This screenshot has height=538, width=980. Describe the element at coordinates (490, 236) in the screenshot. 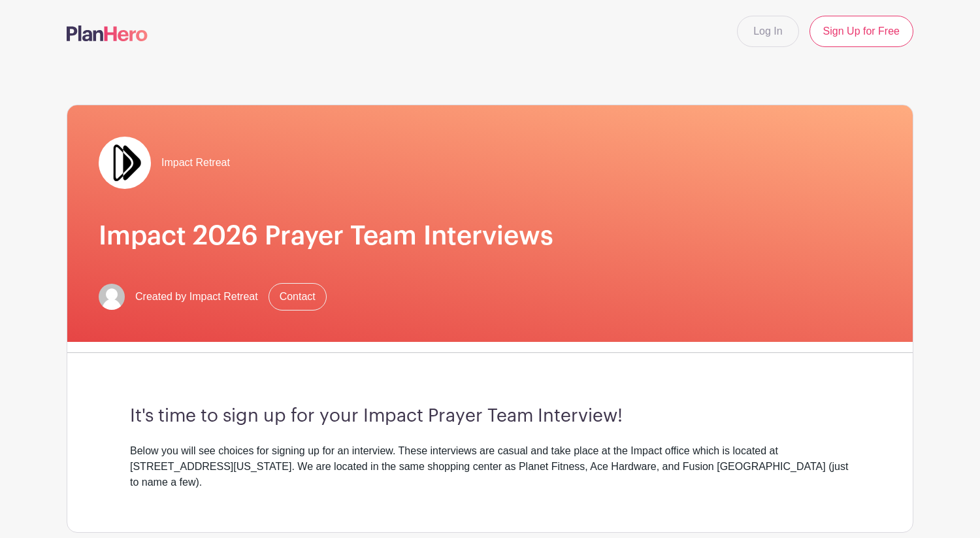

I see `h1: Impact 2026 Prayer Team Interviews` at that location.